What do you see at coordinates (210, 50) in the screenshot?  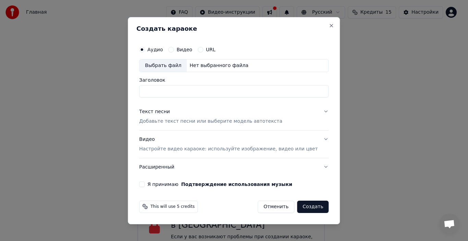 I see `label: URL` at bounding box center [210, 50].